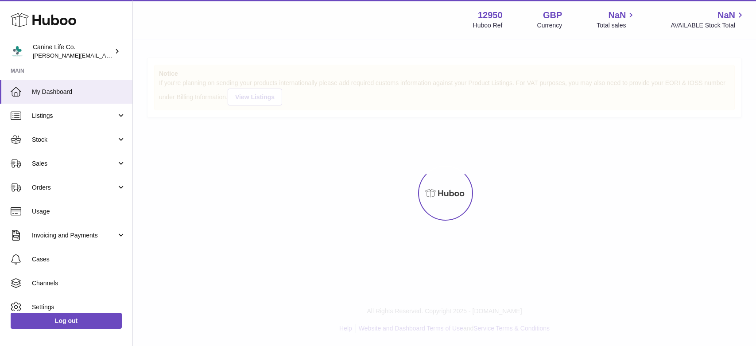  What do you see at coordinates (79, 283) in the screenshot?
I see `span: Channels` at bounding box center [79, 283].